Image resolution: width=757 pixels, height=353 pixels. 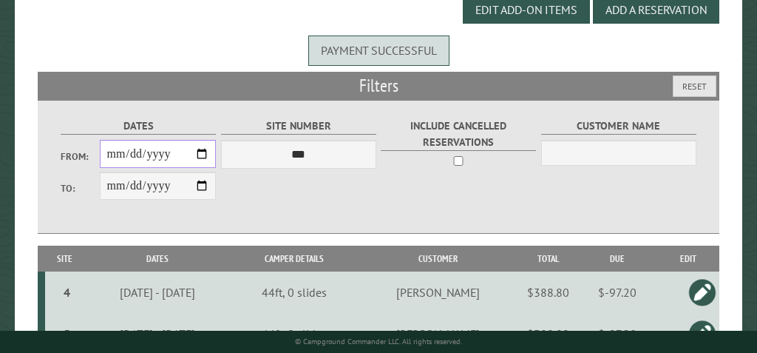 What do you see at coordinates (138, 126) in the screenshot?
I see `label: Dates` at bounding box center [138, 126].